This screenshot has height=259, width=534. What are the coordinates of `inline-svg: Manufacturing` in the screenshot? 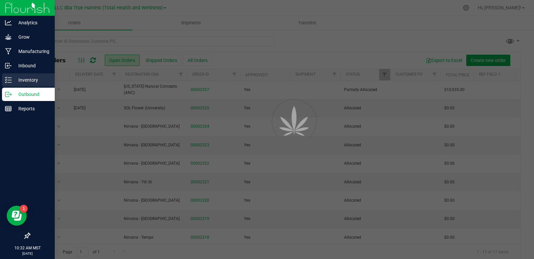 It's located at (8, 51).